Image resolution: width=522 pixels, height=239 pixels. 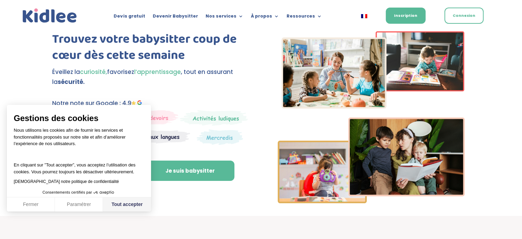 I want to click on p: En cliquant sur ”Tout accepter”, vous acceptez l’utilisation des cookies. Vous pourrez toujours l..., so click(x=79, y=165).